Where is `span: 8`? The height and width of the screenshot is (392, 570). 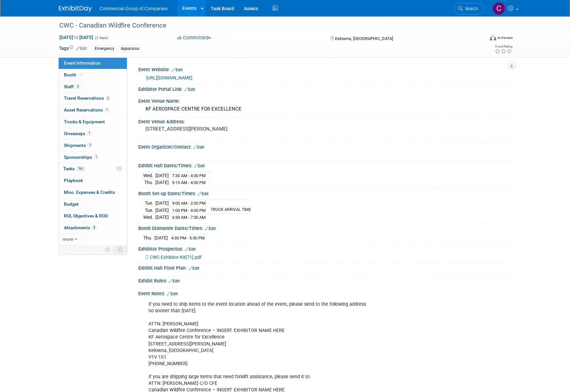
span: 8 is located at coordinates (94, 227).